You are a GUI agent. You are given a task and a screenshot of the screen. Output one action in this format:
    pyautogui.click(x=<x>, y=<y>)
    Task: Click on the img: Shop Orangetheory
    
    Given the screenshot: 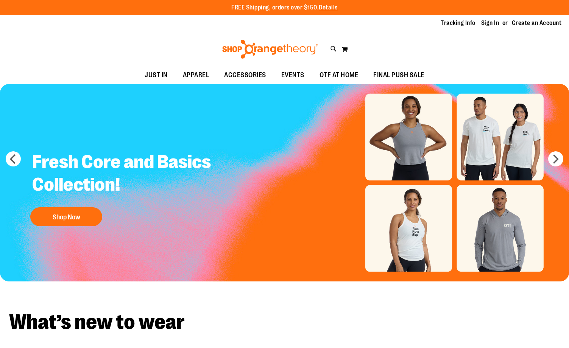 What is the action you would take?
    pyautogui.click(x=270, y=49)
    